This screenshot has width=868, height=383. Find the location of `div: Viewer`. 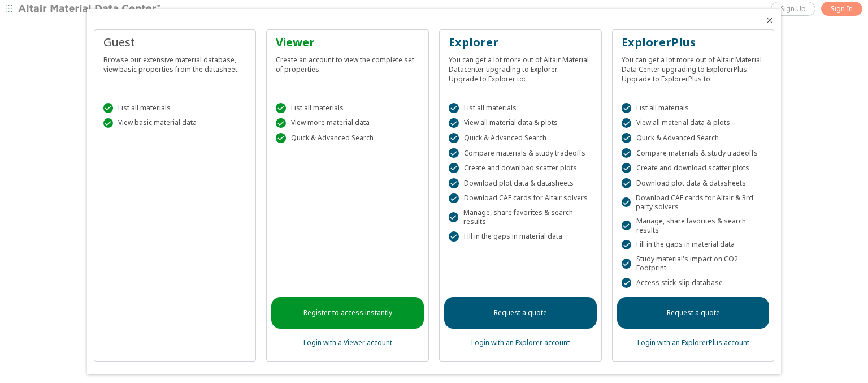

div: Viewer is located at coordinates (348, 42).